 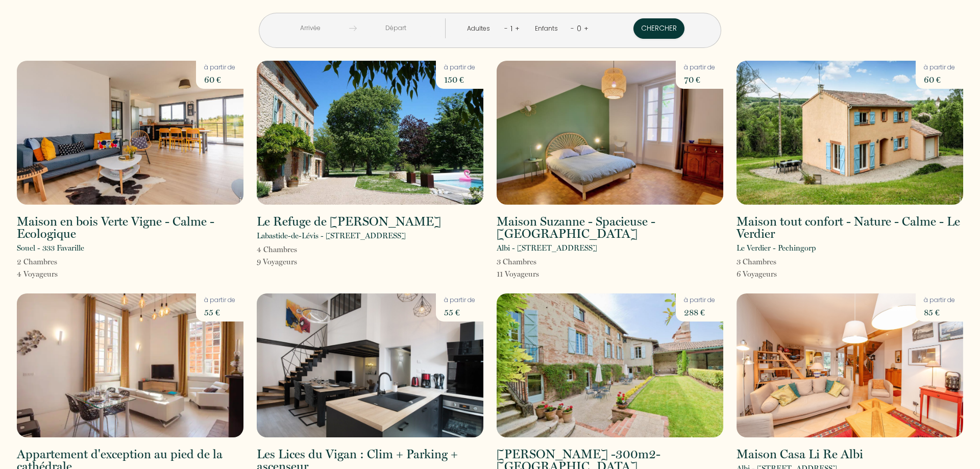 What do you see at coordinates (850, 227) in the screenshot?
I see `h2: Maison tout confort - Nature - Calme - Le Verdier` at bounding box center [850, 227].